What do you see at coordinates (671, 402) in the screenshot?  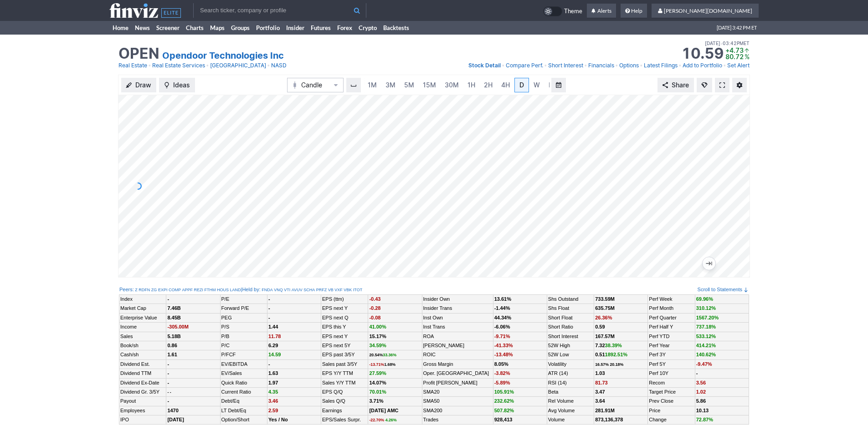 I see `td: Prev Close` at bounding box center [671, 402].